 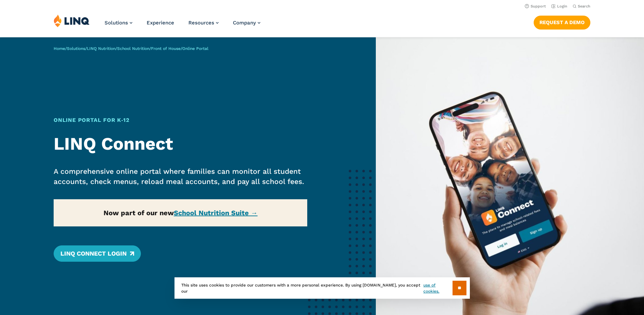 I want to click on a: Resources, so click(x=204, y=22).